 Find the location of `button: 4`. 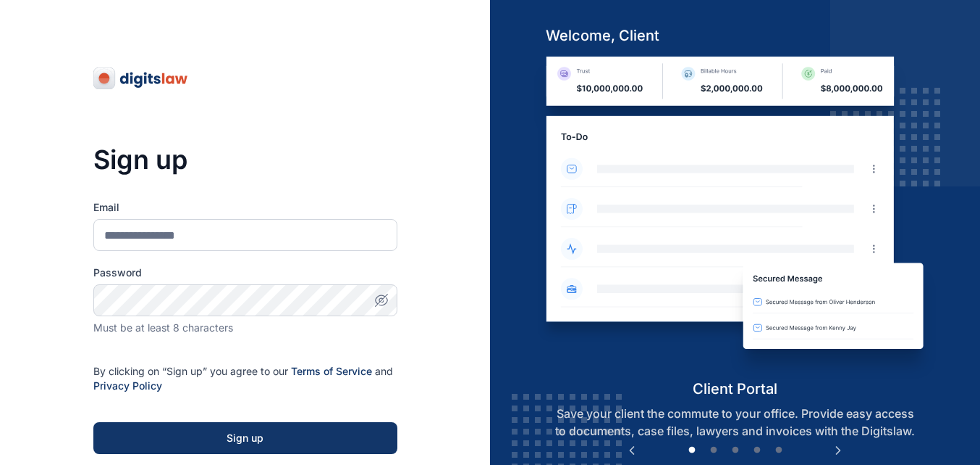

button: 4 is located at coordinates (757, 450).